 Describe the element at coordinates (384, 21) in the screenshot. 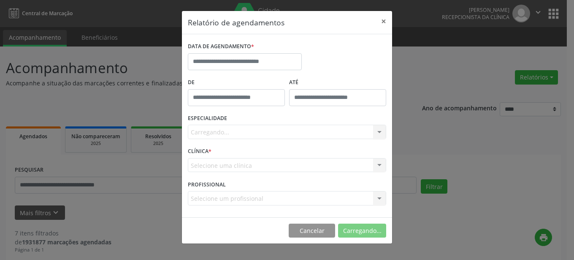

I see `button: Close` at that location.